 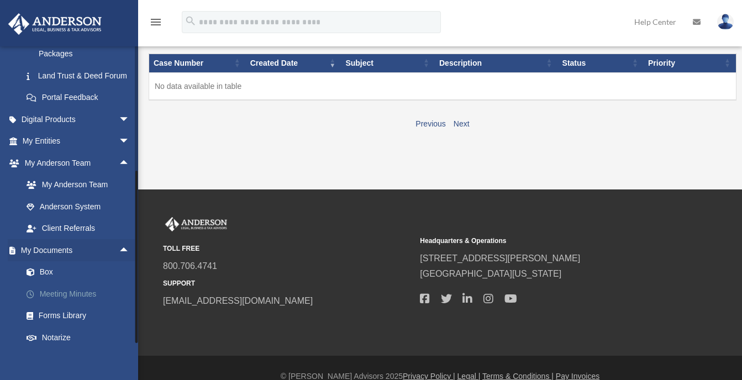 I want to click on img: User Pic, so click(x=726, y=22).